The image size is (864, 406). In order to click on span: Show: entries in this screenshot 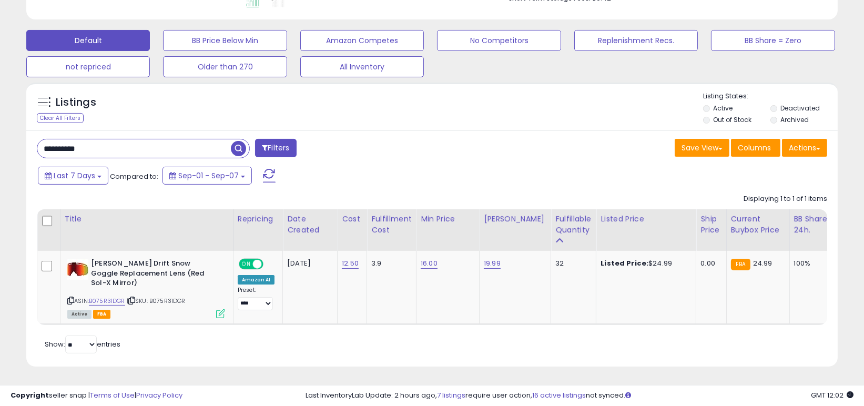, I will do `click(83, 344)`.